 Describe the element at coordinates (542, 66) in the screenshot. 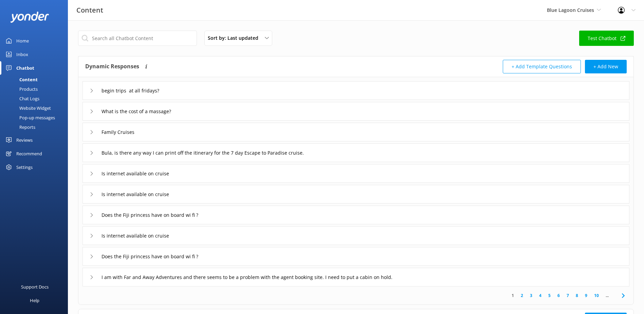

I see `button: + Add Template Questions` at that location.